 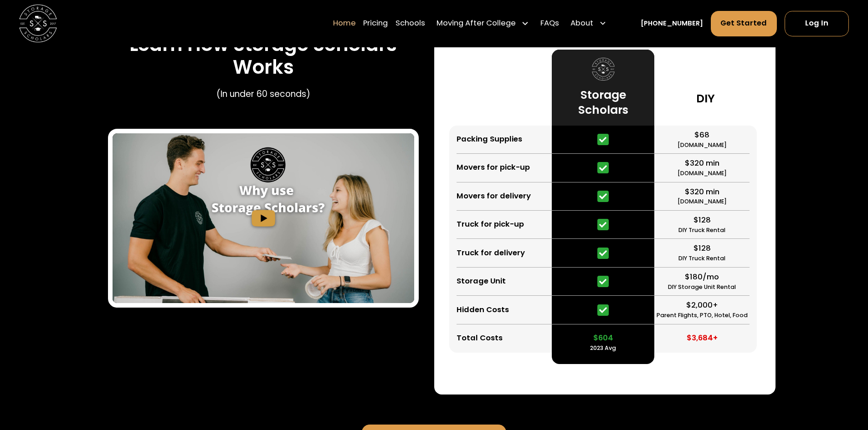 I want to click on div: $604, so click(x=603, y=338).